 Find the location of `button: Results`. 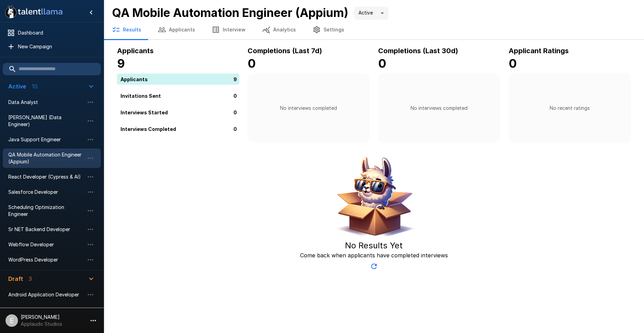

button: Results is located at coordinates (126, 30).